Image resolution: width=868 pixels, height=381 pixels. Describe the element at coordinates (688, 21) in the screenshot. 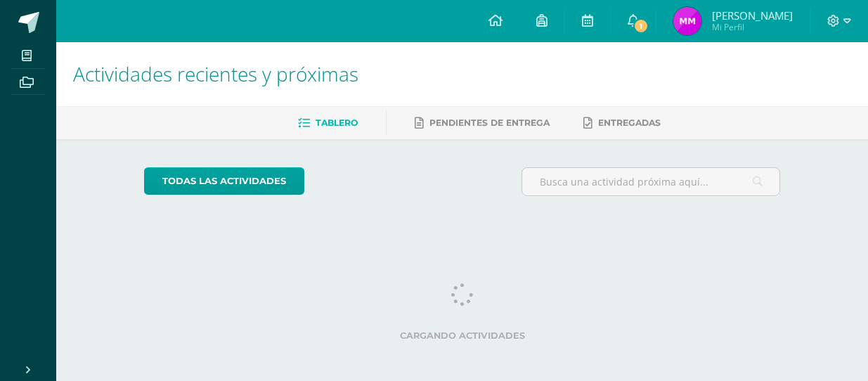

I see `img: 28aadbbc89a5288ea13861ab33da2805.png` at that location.